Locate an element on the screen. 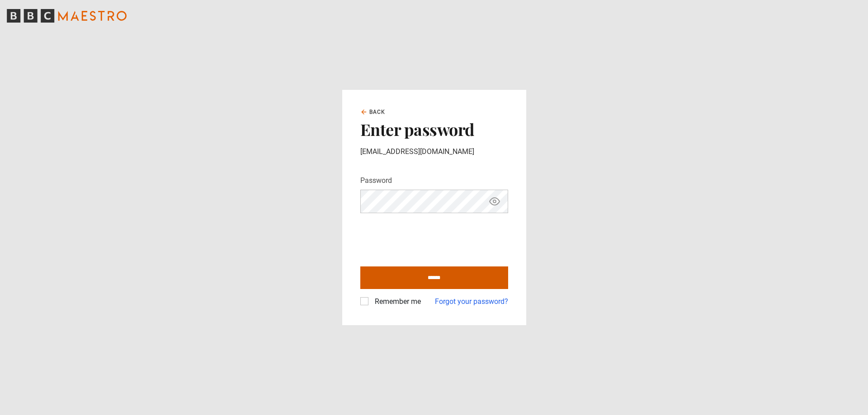 This screenshot has width=868, height=415. span: Back is located at coordinates (378, 112).